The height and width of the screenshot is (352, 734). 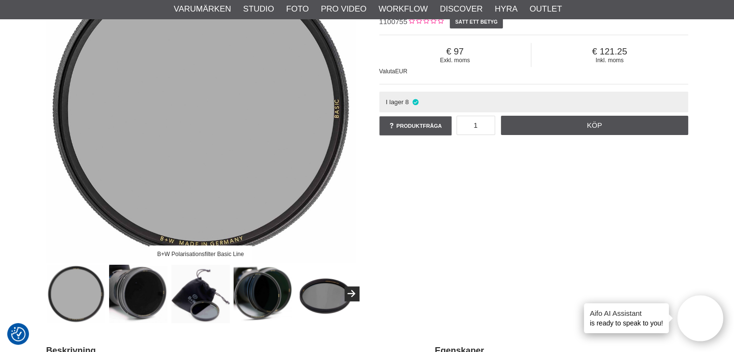 I want to click on span: 1100755, so click(x=393, y=21).